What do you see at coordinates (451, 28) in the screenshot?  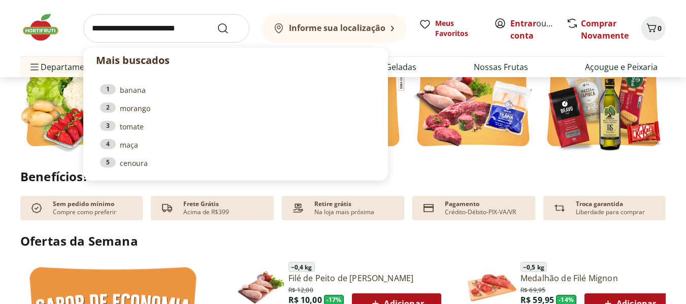 I see `a: Meus Favoritos` at bounding box center [451, 28].